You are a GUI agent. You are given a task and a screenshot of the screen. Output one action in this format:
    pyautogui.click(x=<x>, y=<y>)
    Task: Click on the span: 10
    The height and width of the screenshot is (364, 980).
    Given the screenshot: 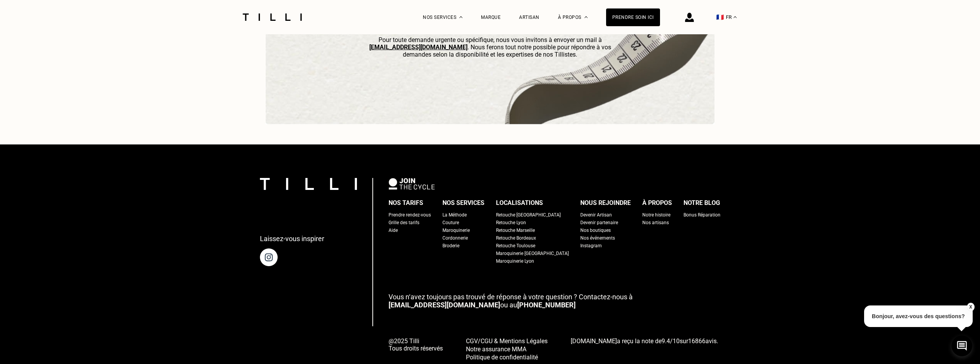 What is the action you would take?
    pyautogui.click(x=677, y=341)
    